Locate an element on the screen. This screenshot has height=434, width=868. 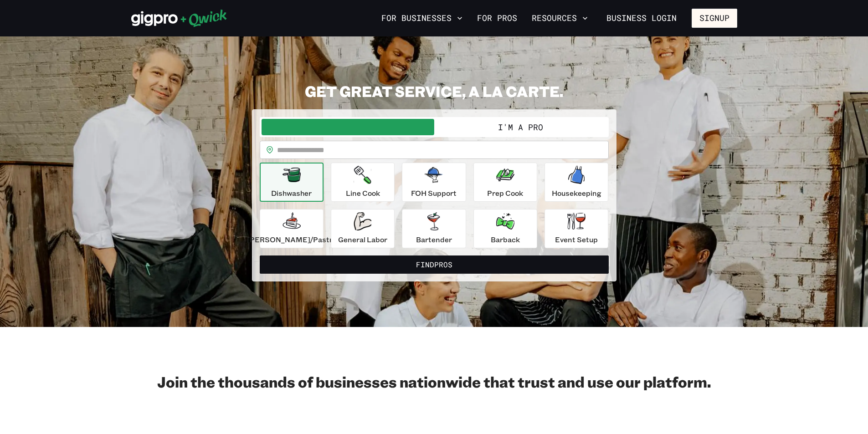
button: Prep Cook is located at coordinates (505, 182).